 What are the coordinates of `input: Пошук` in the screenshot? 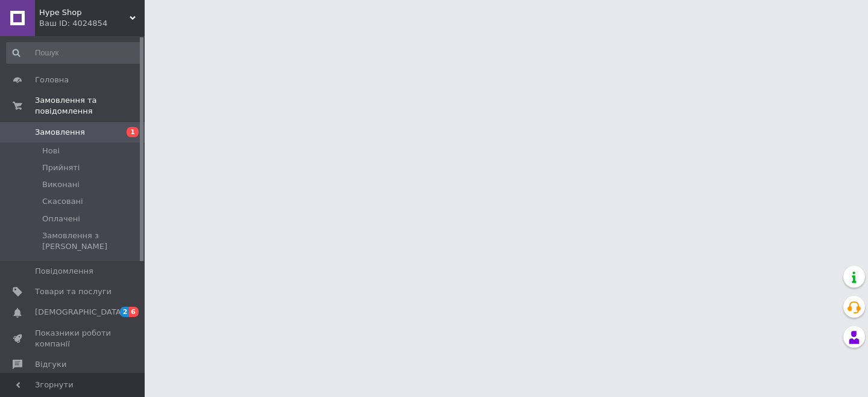 It's located at (74, 53).